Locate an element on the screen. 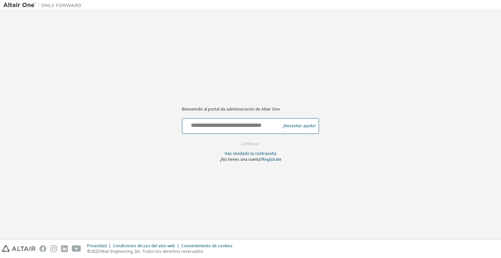  a: Regístrate is located at coordinates (272, 159).